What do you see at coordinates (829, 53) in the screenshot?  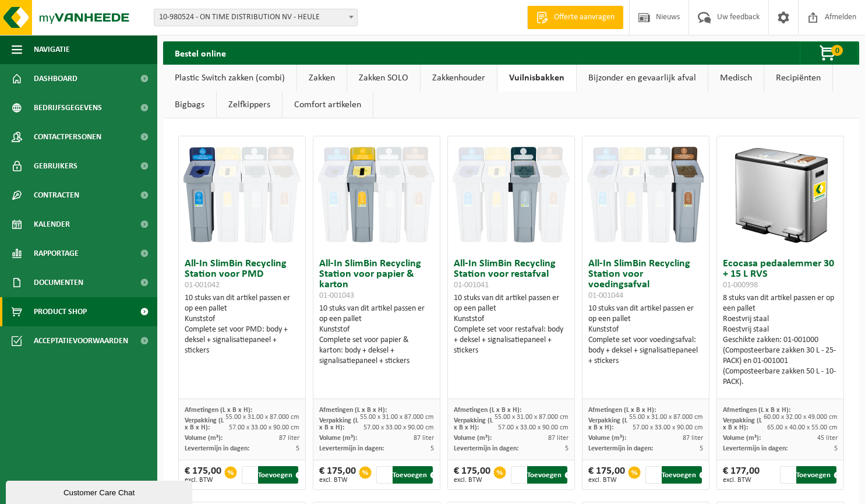 I see `button: 0` at bounding box center [829, 53].